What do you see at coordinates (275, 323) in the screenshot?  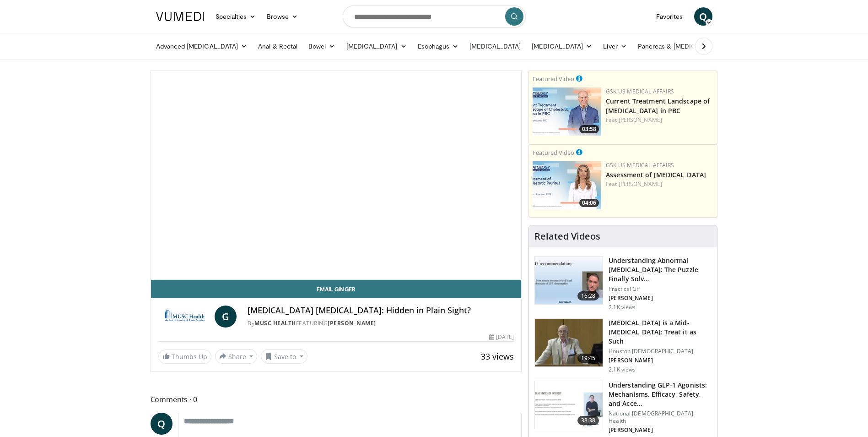 I see `a: MUSC Health` at bounding box center [275, 323].